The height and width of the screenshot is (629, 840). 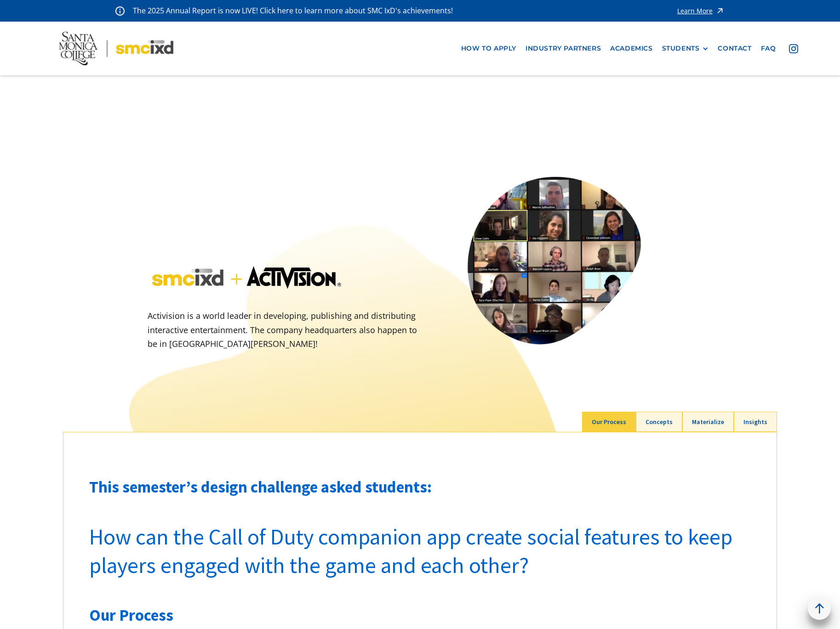 I want to click on a: back to top, so click(x=820, y=609).